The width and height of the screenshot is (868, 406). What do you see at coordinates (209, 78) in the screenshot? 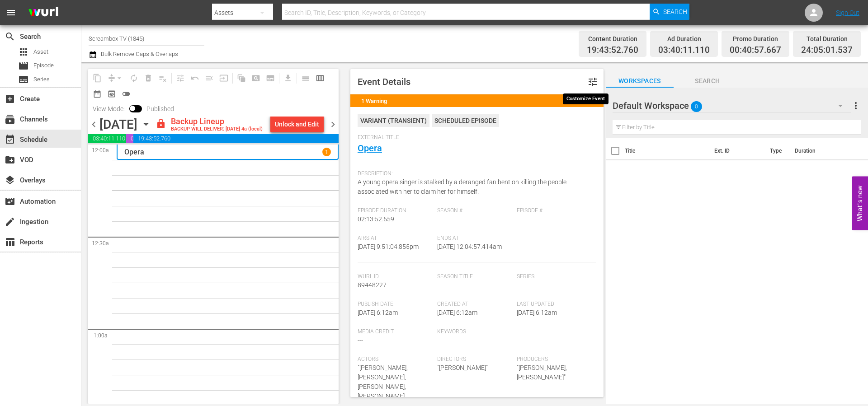
I see `span: Fill episodes with ad slates` at bounding box center [209, 78].